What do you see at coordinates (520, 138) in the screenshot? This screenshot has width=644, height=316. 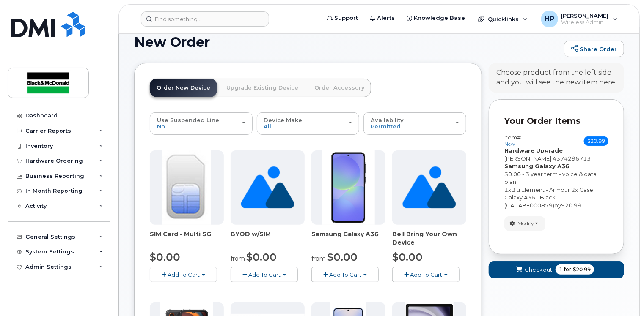 I see `span: #1` at bounding box center [520, 138].